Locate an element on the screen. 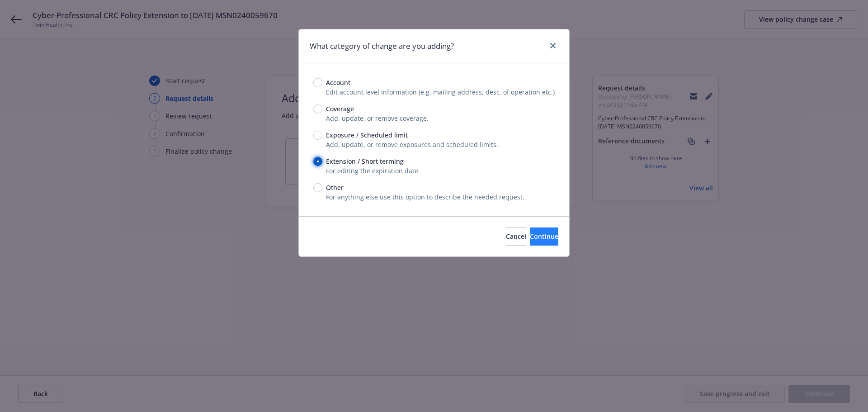  input: Coverage is located at coordinates (318, 109).